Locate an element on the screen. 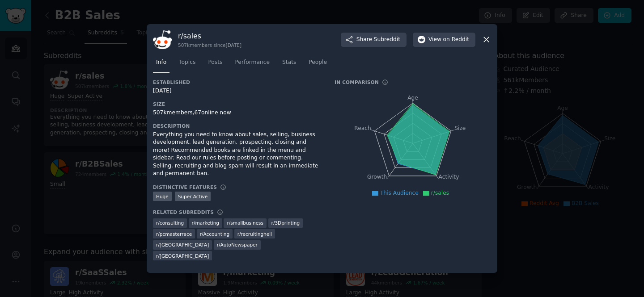 The image size is (644, 297). div: Super Active is located at coordinates (193, 196).